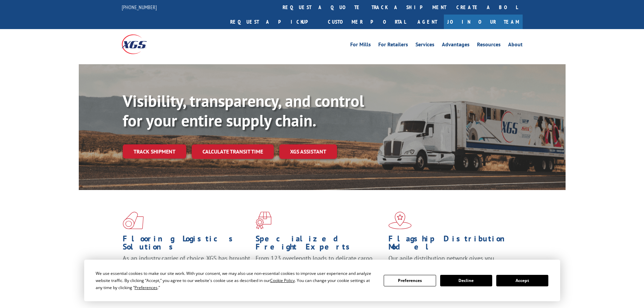  I want to click on h1: Specialized Freight Experts, so click(320, 244).